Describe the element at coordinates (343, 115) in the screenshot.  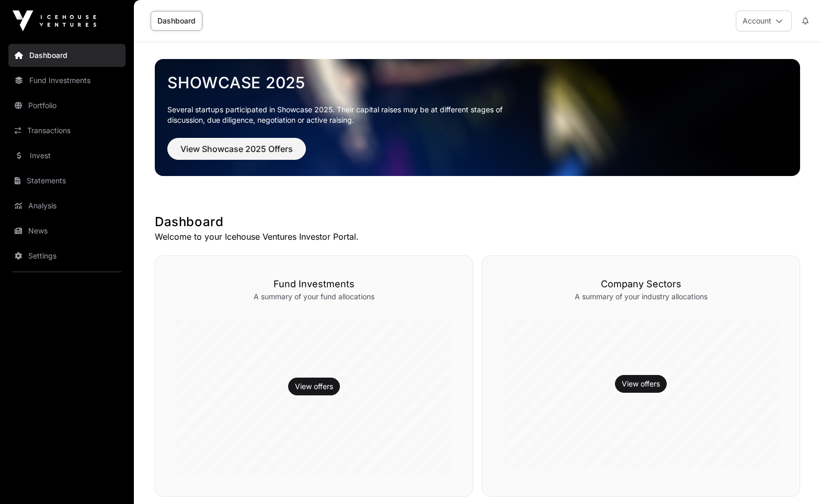
I see `p: Several startups participated in Showcase 2025. Their capital raises may be at different stages o...` at that location.